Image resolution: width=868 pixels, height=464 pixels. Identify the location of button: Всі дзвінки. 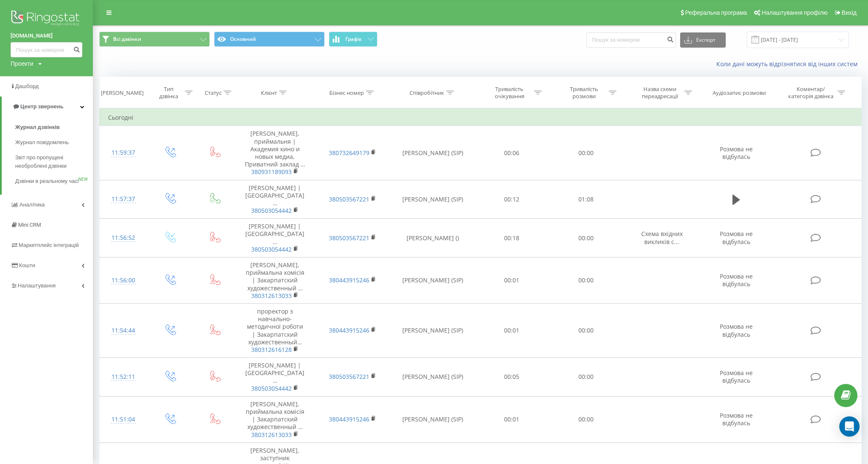
(154, 39).